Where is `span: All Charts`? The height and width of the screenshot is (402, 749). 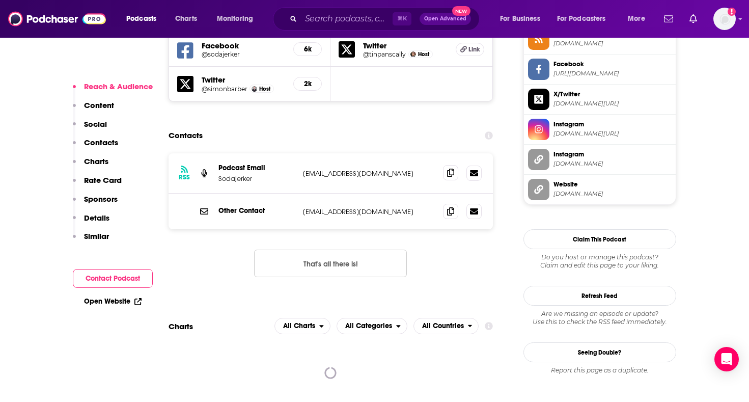
span: All Charts is located at coordinates (299, 326).